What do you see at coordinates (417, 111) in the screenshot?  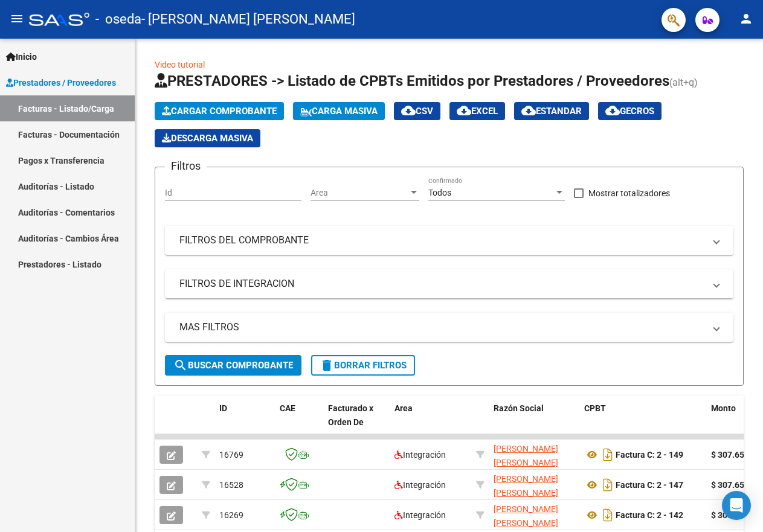 I see `span: CSV` at bounding box center [417, 111].